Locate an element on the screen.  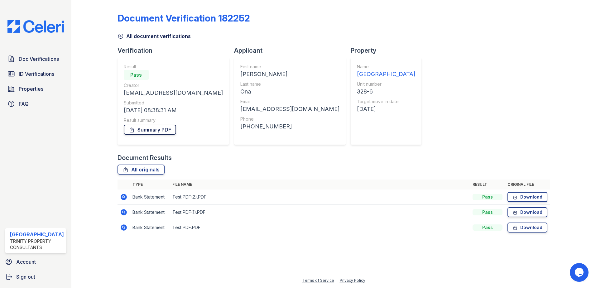
div: Result is located at coordinates (173, 67).